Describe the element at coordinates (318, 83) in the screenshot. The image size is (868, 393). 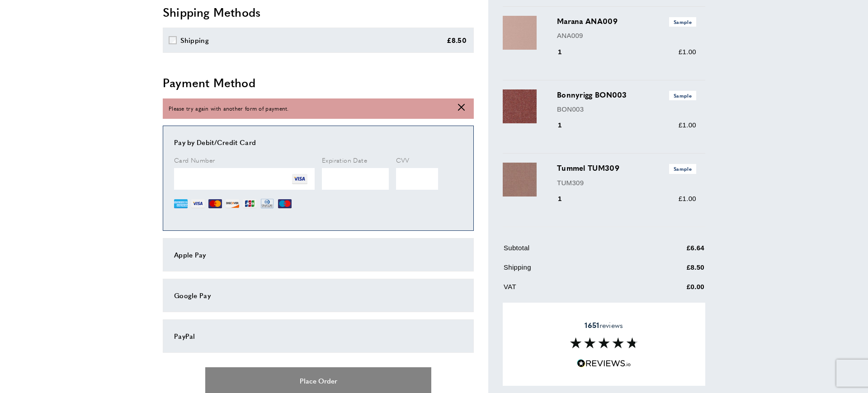
I see `h2: Payment Method` at that location.